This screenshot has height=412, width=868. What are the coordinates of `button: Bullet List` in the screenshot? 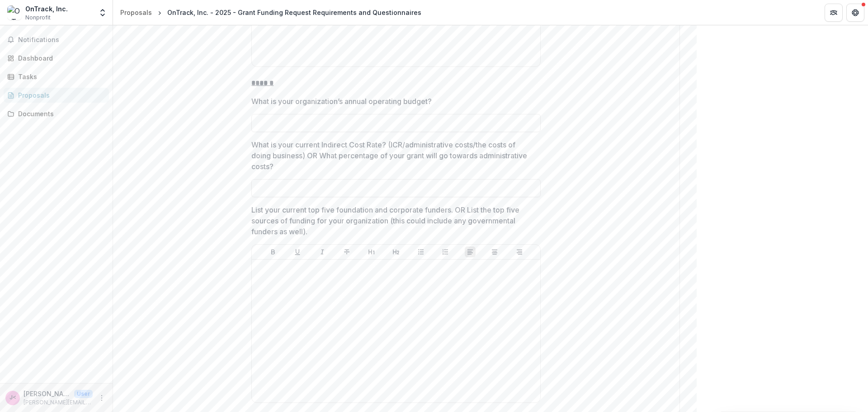 It's located at (421, 252).